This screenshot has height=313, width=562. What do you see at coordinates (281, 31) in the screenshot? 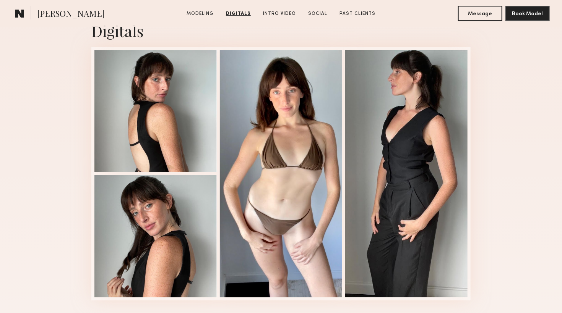
I see `div: Digitals` at bounding box center [281, 31].